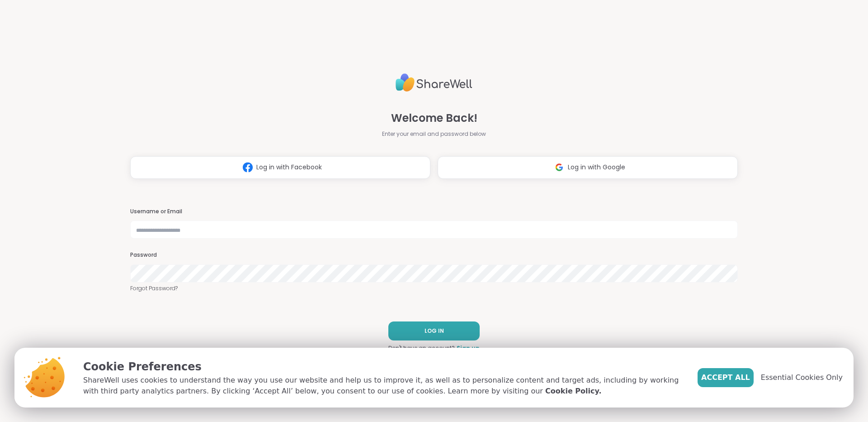  I want to click on a: Cookie Policy., so click(573, 391).